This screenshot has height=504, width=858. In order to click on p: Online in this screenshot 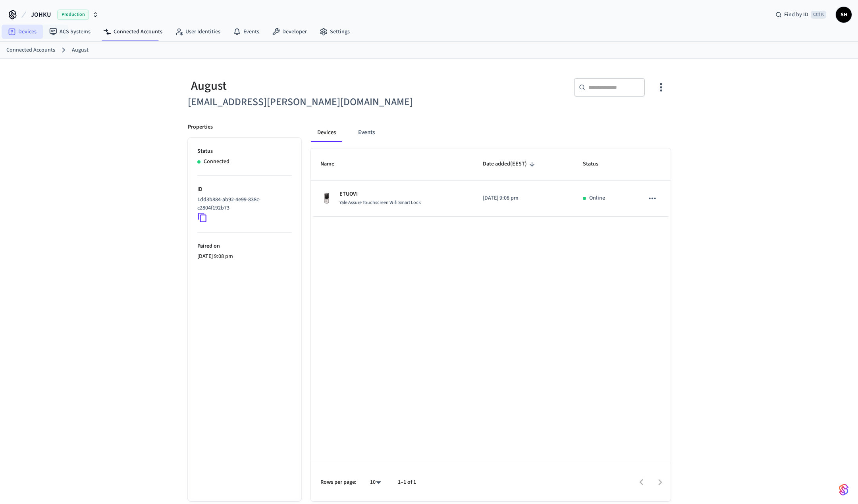, I will do `click(597, 198)`.